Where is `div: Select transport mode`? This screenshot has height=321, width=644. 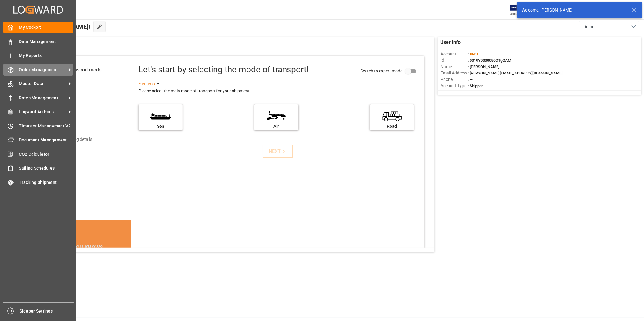
div: Select transport mode is located at coordinates (77, 70).